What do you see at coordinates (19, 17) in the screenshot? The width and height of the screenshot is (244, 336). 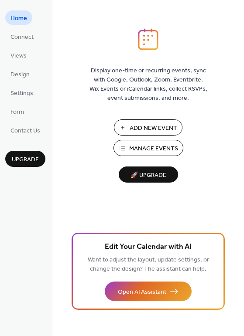 I see `a: Home` at bounding box center [19, 17].